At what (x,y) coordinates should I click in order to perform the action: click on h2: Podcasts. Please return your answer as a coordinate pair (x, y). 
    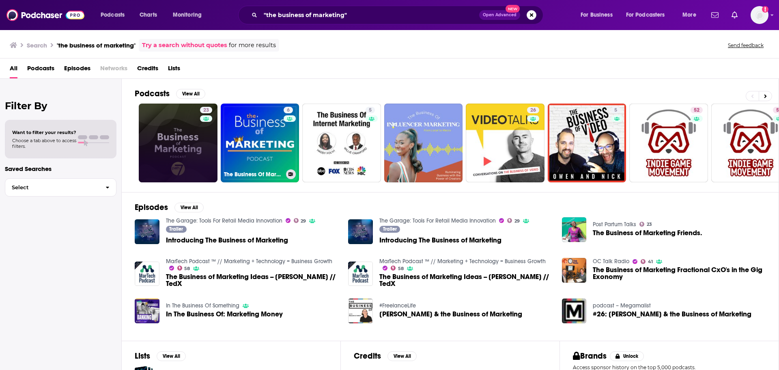
    Looking at the image, I should click on (152, 93).